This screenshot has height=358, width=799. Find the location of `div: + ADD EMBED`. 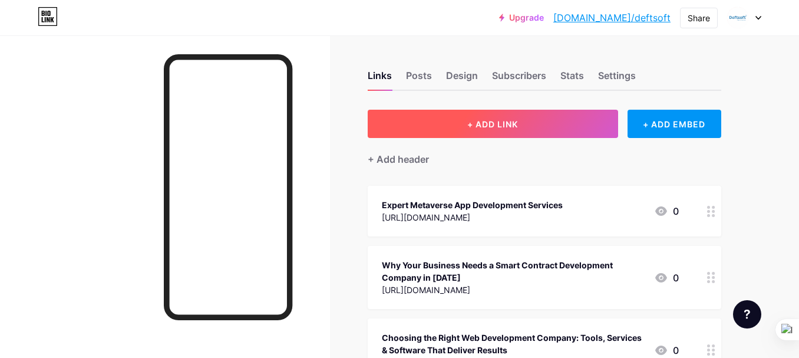

div: + ADD EMBED is located at coordinates (674, 124).